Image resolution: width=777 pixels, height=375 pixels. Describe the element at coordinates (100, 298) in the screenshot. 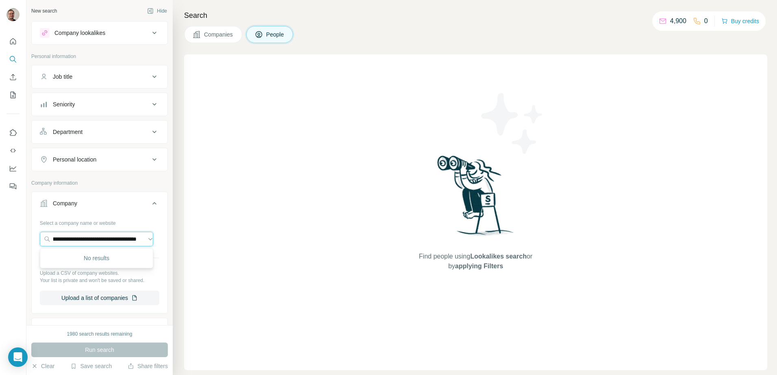

I see `button: Upload a list of companies` at that location.